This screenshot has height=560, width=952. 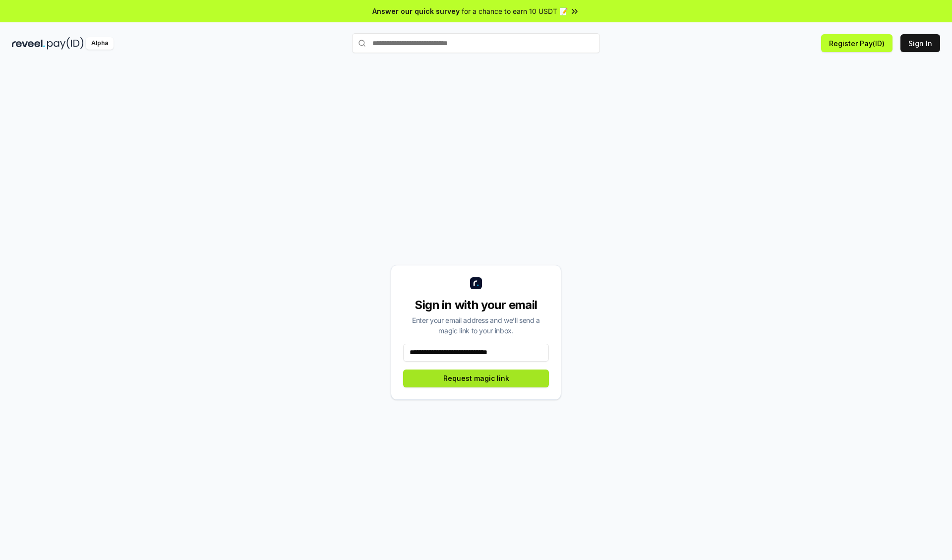 What do you see at coordinates (99, 43) in the screenshot?
I see `div: Alpha` at bounding box center [99, 43].